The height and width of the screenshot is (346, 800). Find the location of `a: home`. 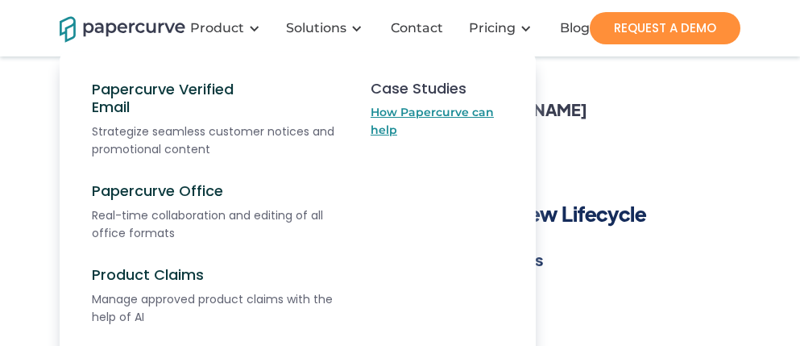

a: home is located at coordinates (112, 27).